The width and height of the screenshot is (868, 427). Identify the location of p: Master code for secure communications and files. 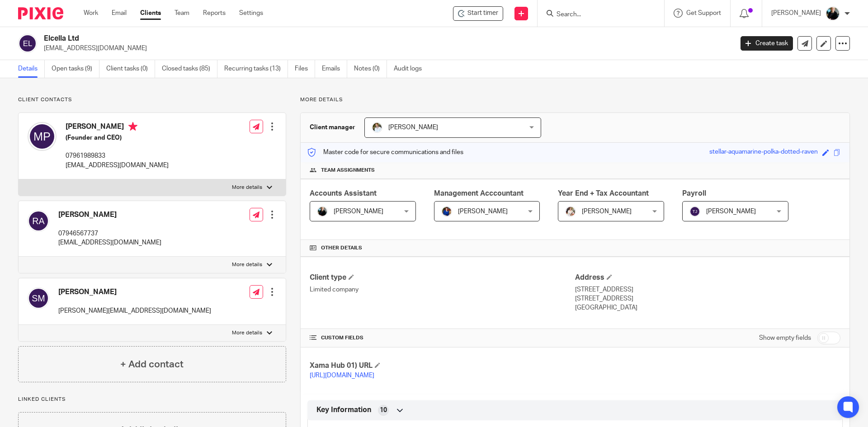
(385, 152).